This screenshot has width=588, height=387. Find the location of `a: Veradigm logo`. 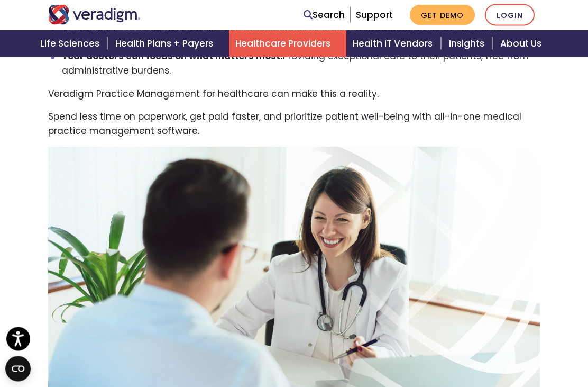

a: Veradigm logo is located at coordinates (94, 15).